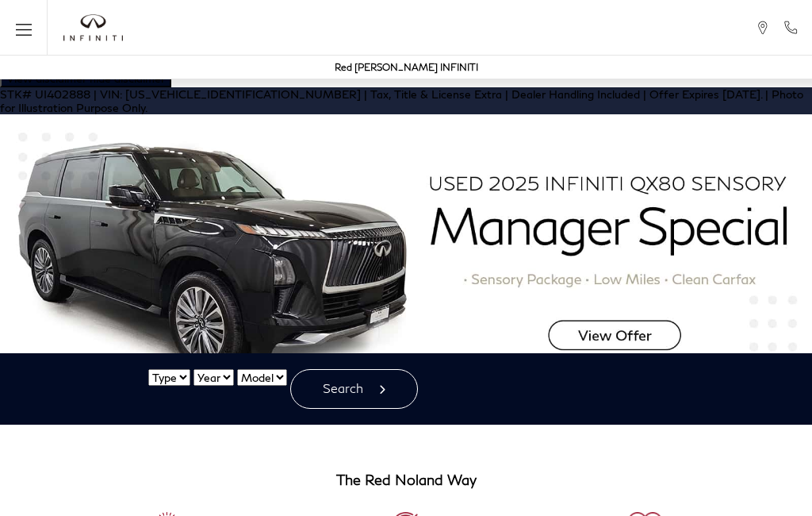  What do you see at coordinates (169, 377) in the screenshot?
I see `select: Vehicle Type` at bounding box center [169, 377].